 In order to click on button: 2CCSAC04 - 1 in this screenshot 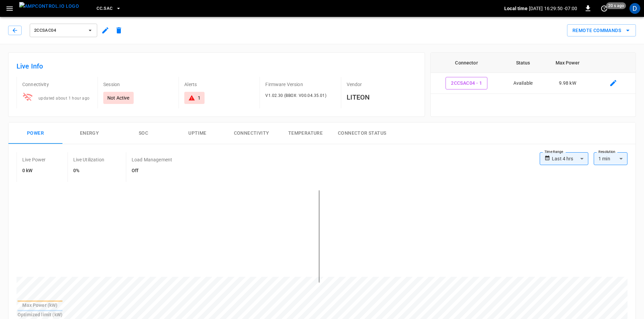, I will do `click(466, 83)`.